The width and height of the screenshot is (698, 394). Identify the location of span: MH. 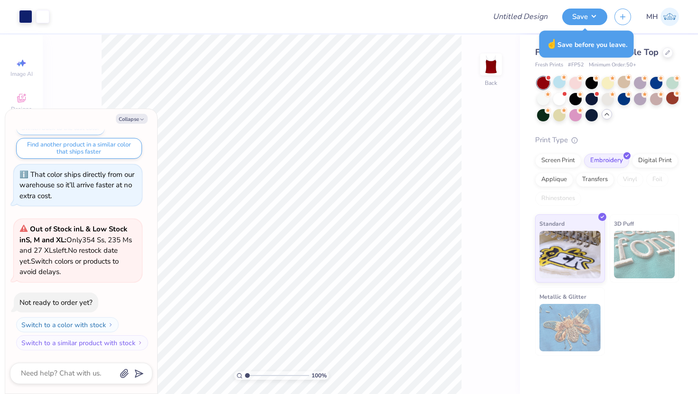
(652, 17).